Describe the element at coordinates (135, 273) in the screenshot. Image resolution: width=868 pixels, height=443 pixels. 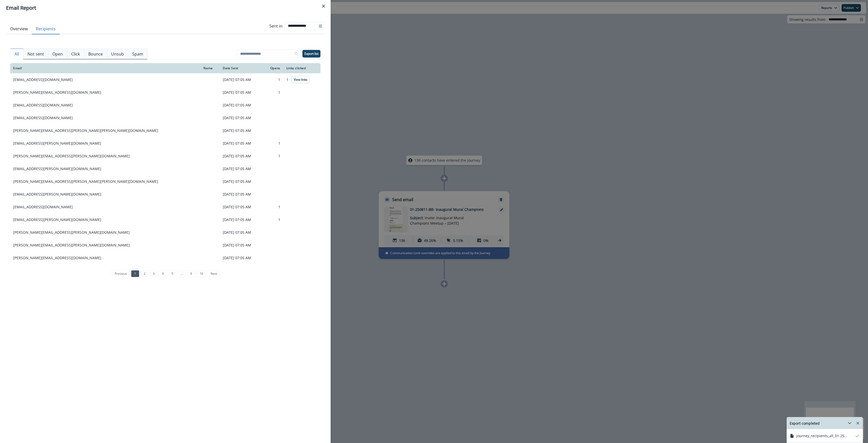
I see `a: Page 1 is your current page` at that location.